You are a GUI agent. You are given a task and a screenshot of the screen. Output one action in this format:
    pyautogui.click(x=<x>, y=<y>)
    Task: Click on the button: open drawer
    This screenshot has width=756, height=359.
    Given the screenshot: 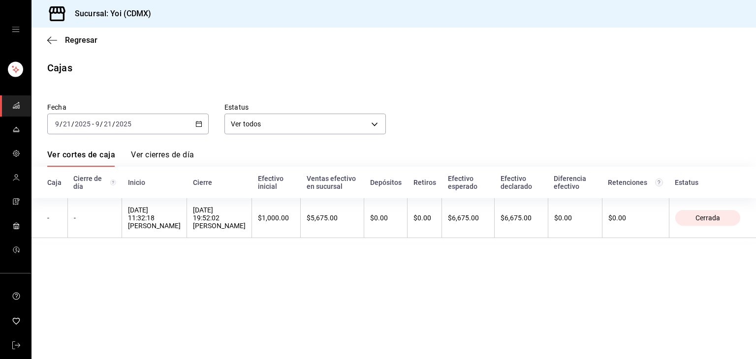 What is the action you would take?
    pyautogui.click(x=16, y=30)
    